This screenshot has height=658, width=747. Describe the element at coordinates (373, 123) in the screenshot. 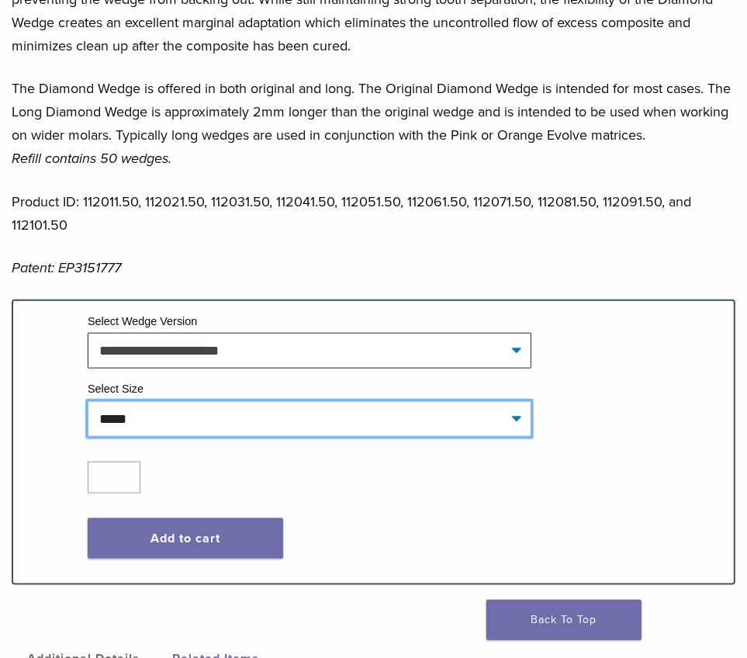

I see `p: The Diamond Wedge is offered in both original and long. The Original Diamond Wedge is intended fo...` at that location.